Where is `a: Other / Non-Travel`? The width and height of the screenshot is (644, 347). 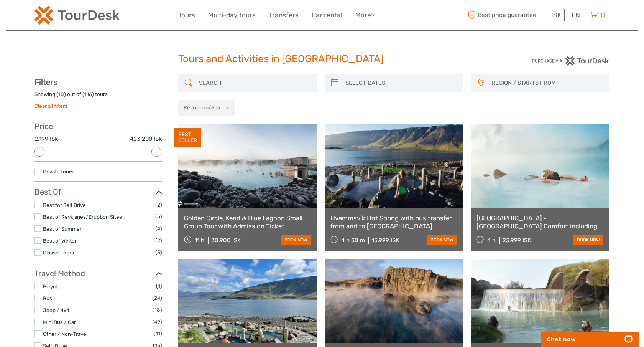
a: Other / Non-Travel is located at coordinates (65, 334).